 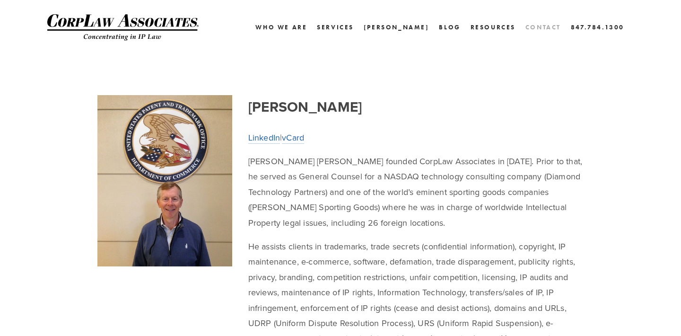 I want to click on img: CorpLaw IP Law Firm, so click(x=123, y=27).